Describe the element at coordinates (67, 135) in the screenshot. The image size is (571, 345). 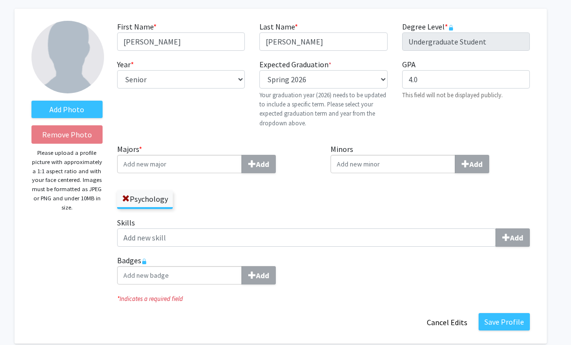
I see `button: Remove Photo` at that location.